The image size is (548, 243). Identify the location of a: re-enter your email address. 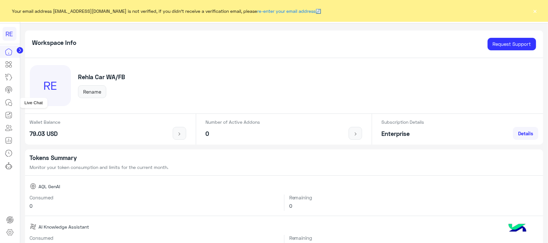
(287, 11).